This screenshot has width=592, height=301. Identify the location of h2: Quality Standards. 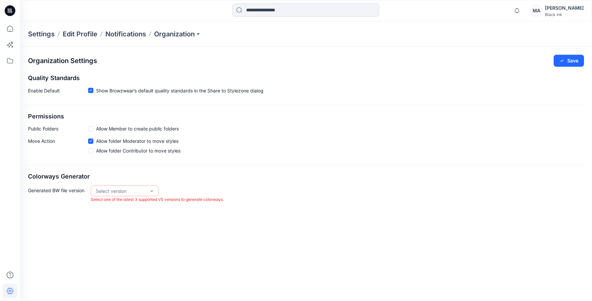
(306, 78).